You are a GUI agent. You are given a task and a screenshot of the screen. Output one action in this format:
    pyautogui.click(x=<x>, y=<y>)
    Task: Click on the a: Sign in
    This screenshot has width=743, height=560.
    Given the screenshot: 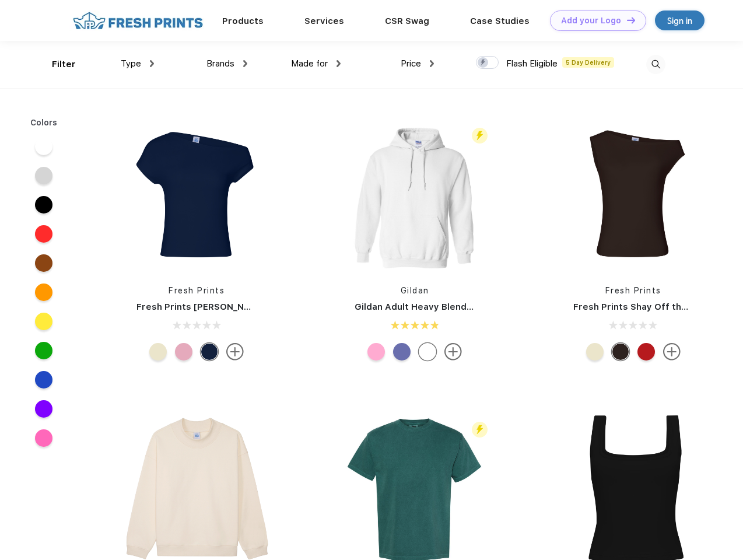 What is the action you would take?
    pyautogui.click(x=679, y=20)
    